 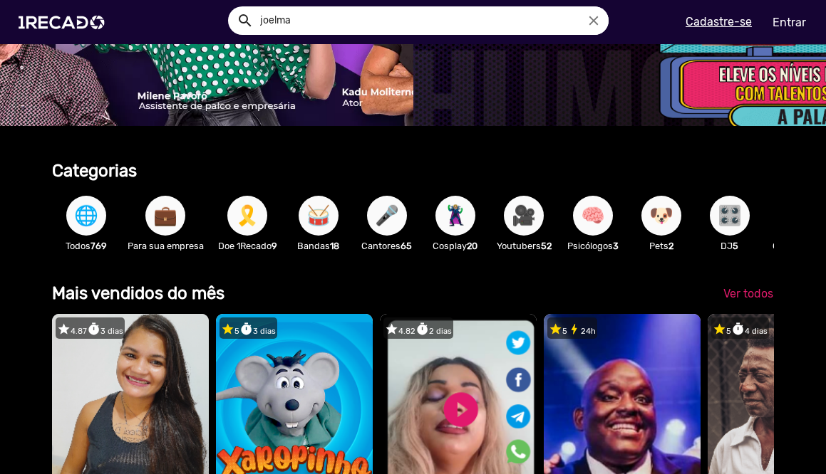 What do you see at coordinates (245, 21) in the screenshot?
I see `mat-icon: Example home icon` at bounding box center [245, 21].